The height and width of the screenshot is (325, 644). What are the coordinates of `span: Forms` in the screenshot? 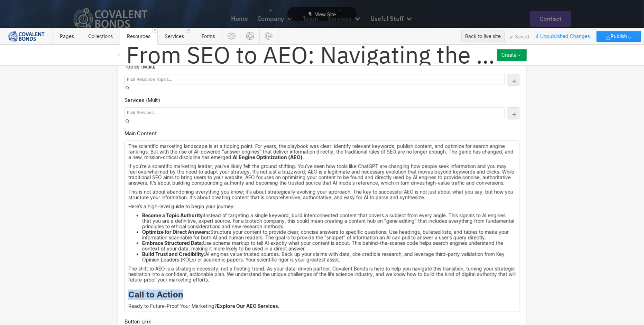 It's located at (208, 36).